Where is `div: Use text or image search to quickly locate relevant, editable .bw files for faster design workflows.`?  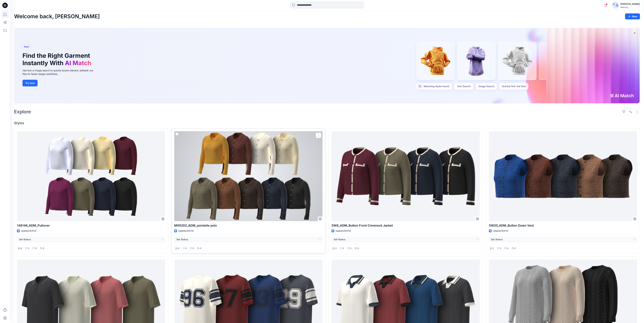 div: Use text or image search to quickly locate relevant, editable .bw files for faster design workflows. is located at coordinates (60, 72).